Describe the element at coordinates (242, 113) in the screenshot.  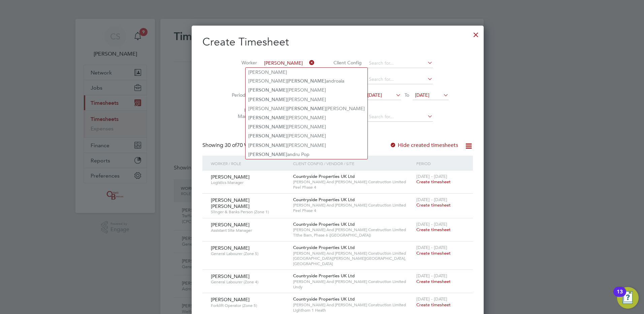
I see `label: Hiring Manager` at that location.